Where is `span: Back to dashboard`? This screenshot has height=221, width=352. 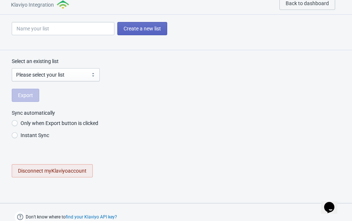
span: Back to dashboard is located at coordinates (307, 3).